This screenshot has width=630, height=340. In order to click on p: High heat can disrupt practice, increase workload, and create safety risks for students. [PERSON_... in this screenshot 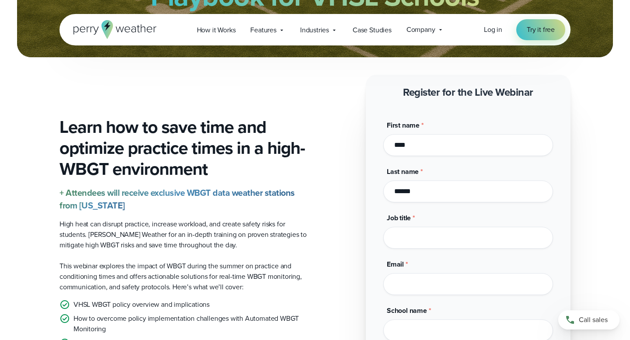, I will do `click(184, 235)`.